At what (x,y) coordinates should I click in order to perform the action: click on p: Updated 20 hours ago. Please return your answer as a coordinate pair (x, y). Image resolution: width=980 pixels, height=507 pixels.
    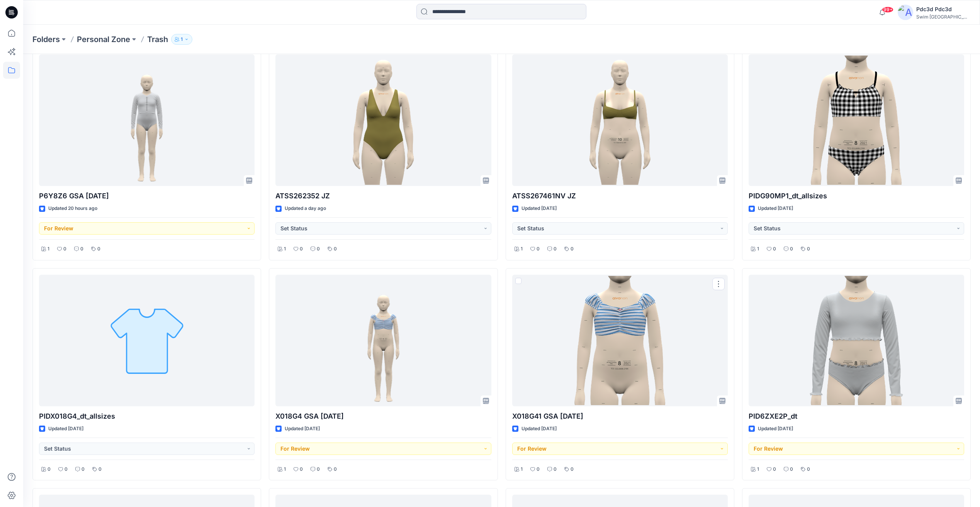
    Looking at the image, I should click on (73, 209).